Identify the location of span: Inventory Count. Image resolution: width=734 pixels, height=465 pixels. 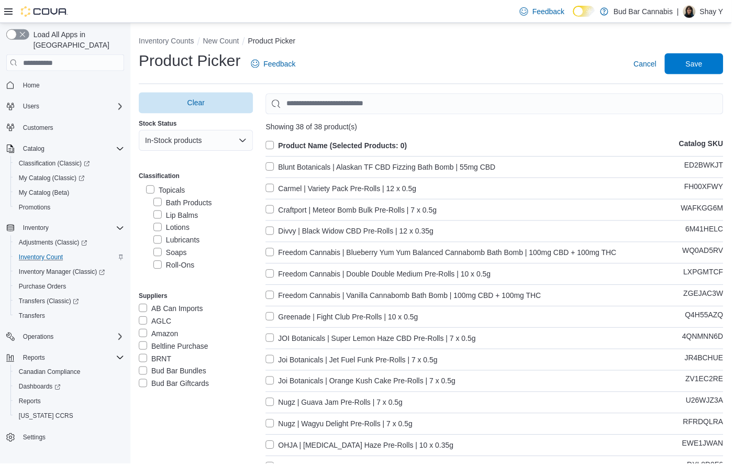
(70, 258).